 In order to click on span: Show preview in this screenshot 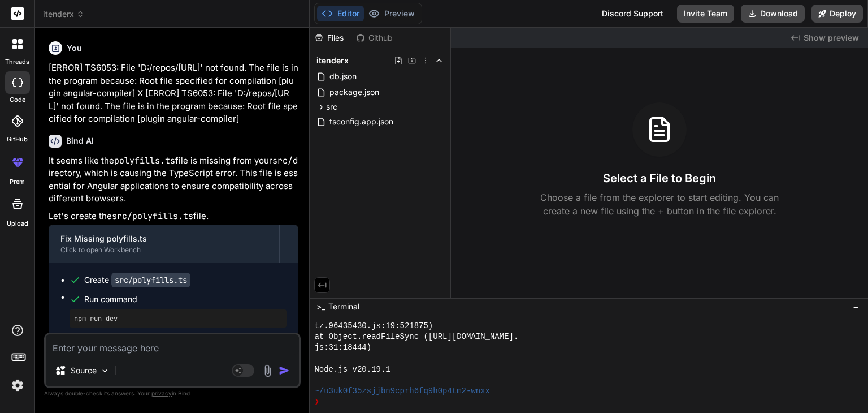, I will do `click(831, 38)`.